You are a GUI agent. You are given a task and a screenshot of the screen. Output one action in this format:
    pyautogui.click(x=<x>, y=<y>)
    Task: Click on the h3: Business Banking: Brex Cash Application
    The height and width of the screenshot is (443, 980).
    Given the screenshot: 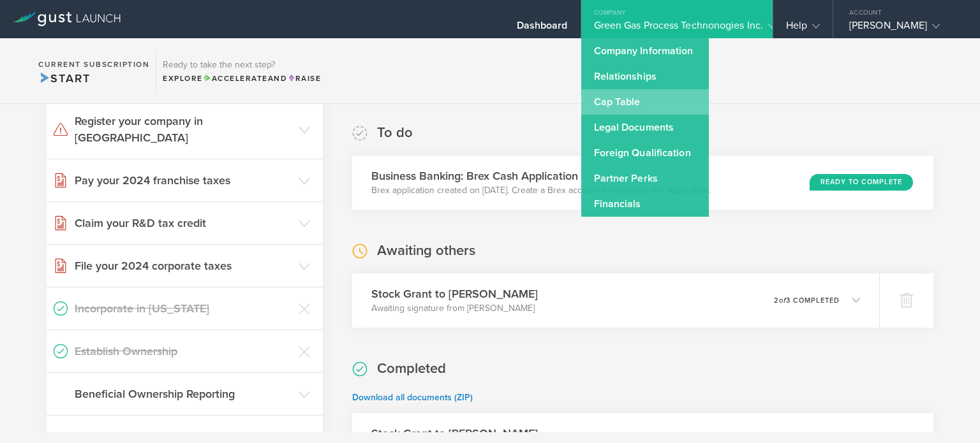 What is the action you would take?
    pyautogui.click(x=541, y=176)
    